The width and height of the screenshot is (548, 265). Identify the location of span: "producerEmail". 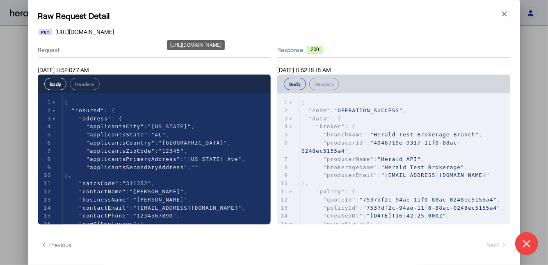
(350, 175).